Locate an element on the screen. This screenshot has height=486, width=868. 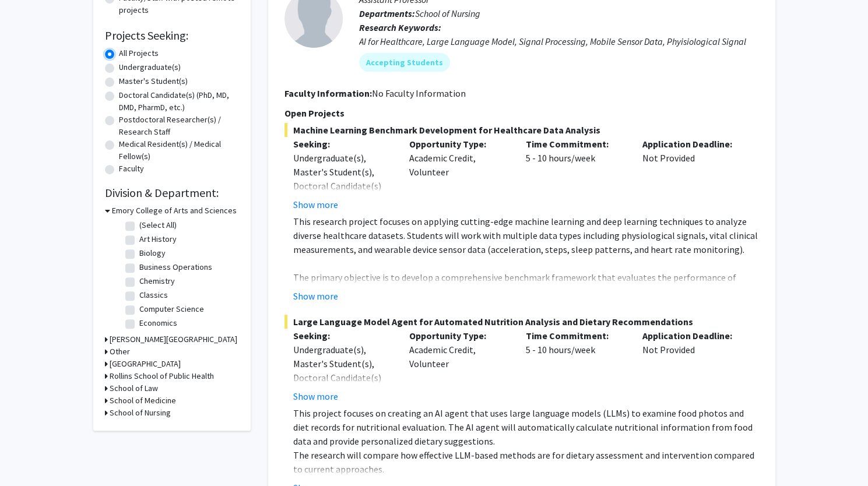
label: All Projects is located at coordinates (139, 53).